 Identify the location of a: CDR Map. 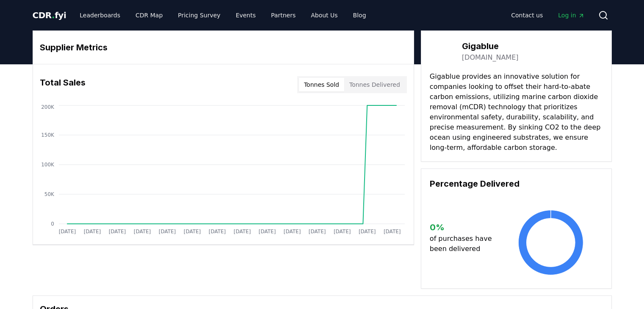
(149, 15).